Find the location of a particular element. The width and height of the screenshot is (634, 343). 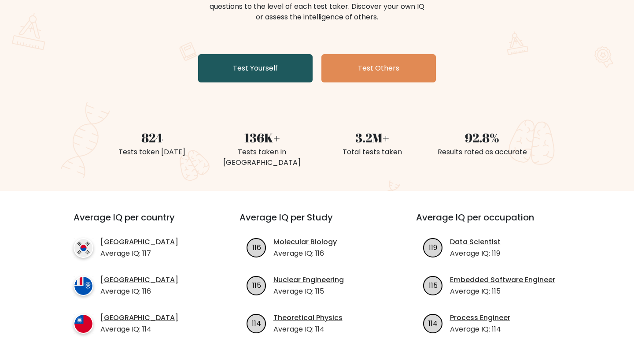

a: Process Engineer is located at coordinates (480, 317).